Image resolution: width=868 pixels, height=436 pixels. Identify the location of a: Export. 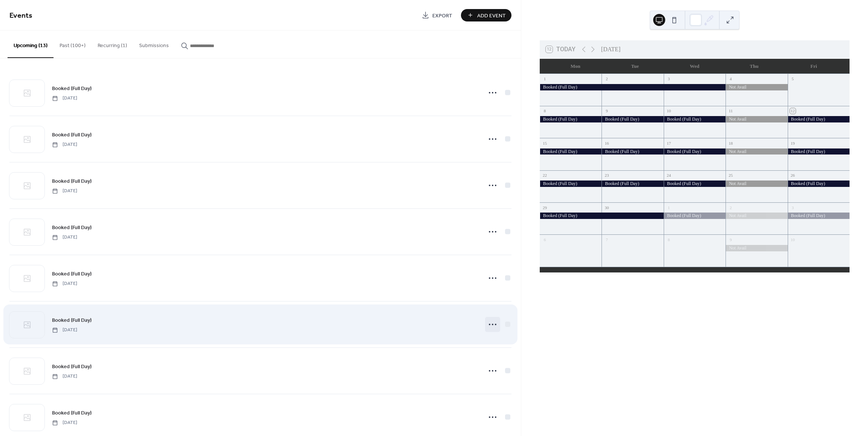
(437, 15).